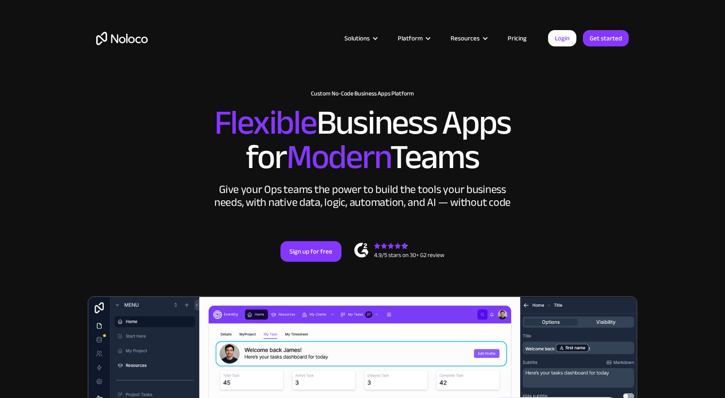 The image size is (725, 398). I want to click on span: Flexible, so click(266, 122).